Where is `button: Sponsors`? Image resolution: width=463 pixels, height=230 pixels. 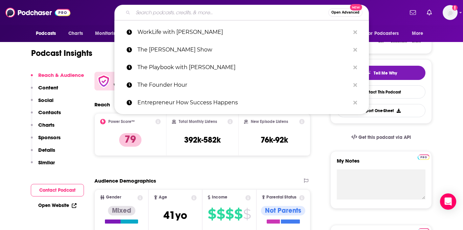
button: Sponsors is located at coordinates (46, 140).